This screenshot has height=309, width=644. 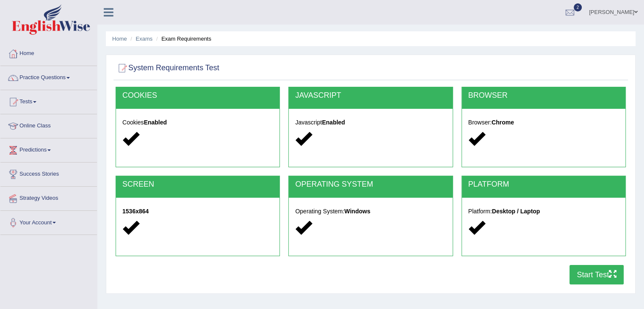 What do you see at coordinates (167, 68) in the screenshot?
I see `h2: System Requirements Test` at bounding box center [167, 68].